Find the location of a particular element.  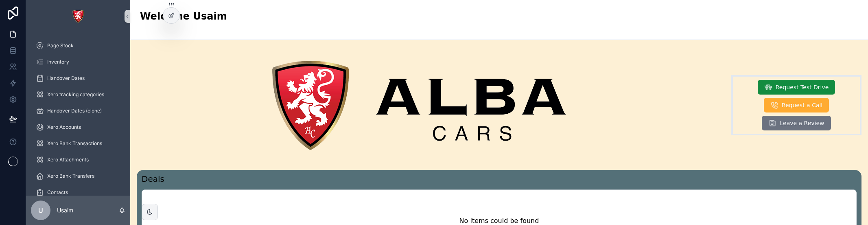

span: Xero Attachments is located at coordinates (68, 159).